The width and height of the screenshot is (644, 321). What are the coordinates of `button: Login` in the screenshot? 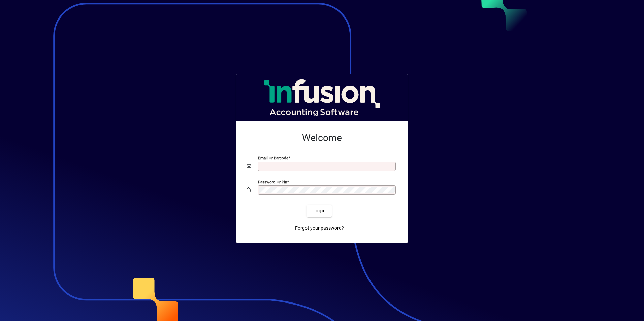 It's located at (319, 211).